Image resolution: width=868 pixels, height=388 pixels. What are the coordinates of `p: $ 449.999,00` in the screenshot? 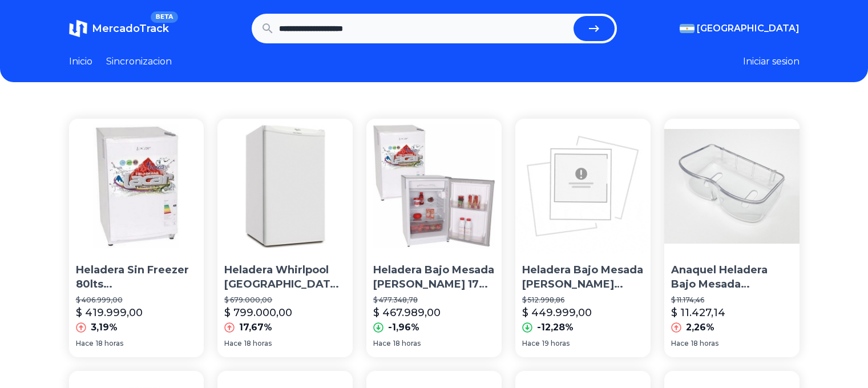 It's located at (557, 313).